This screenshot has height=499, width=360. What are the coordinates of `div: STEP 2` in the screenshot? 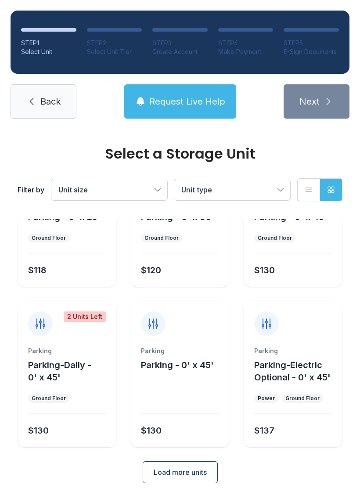 It's located at (115, 43).